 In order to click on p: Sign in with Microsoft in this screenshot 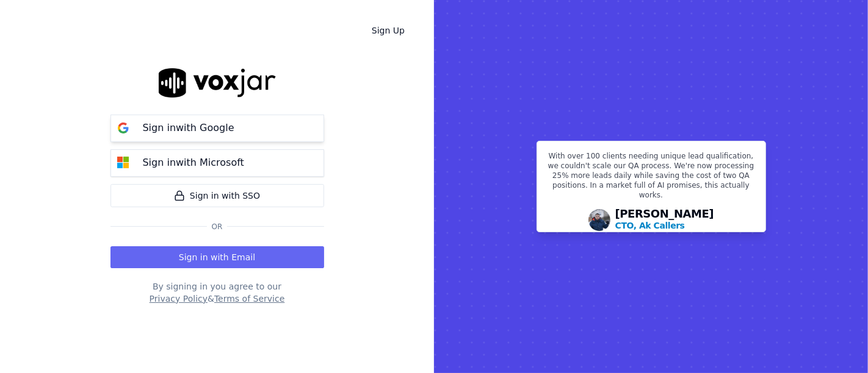, I will do `click(193, 163)`.